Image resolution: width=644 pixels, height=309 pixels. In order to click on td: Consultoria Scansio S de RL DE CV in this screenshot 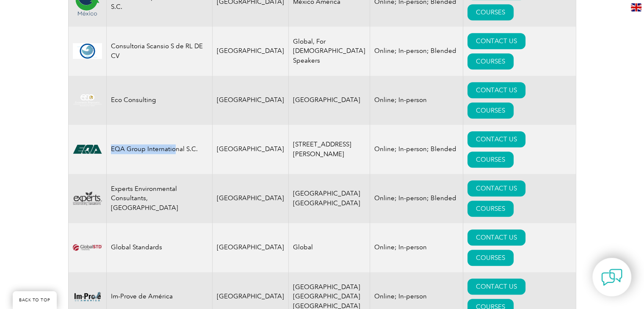, I will do `click(160, 51)`.